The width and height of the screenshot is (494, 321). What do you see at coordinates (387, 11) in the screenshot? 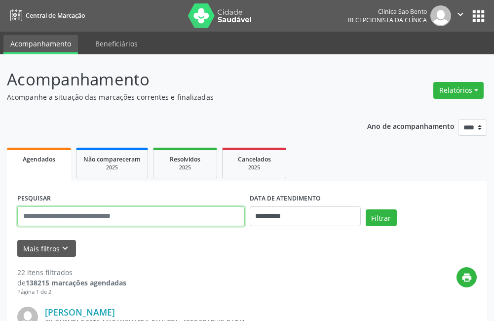
I see `div: Clinica Sao Bento` at bounding box center [387, 11].